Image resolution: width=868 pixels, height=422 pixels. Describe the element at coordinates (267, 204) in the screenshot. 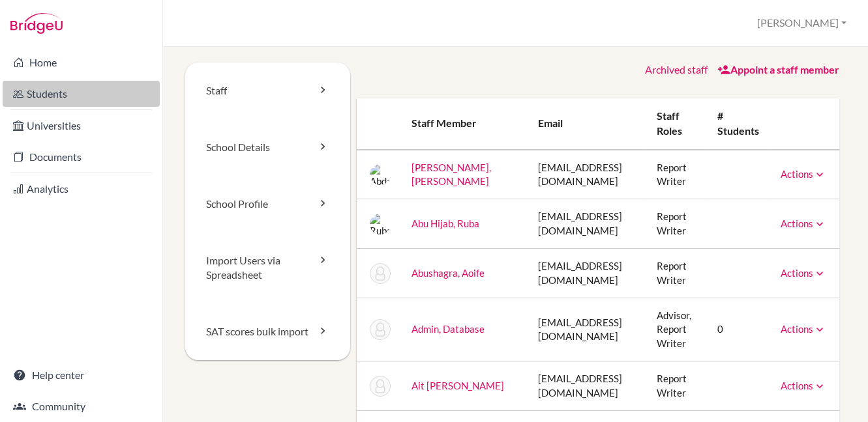

I see `a: School Profile` at that location.